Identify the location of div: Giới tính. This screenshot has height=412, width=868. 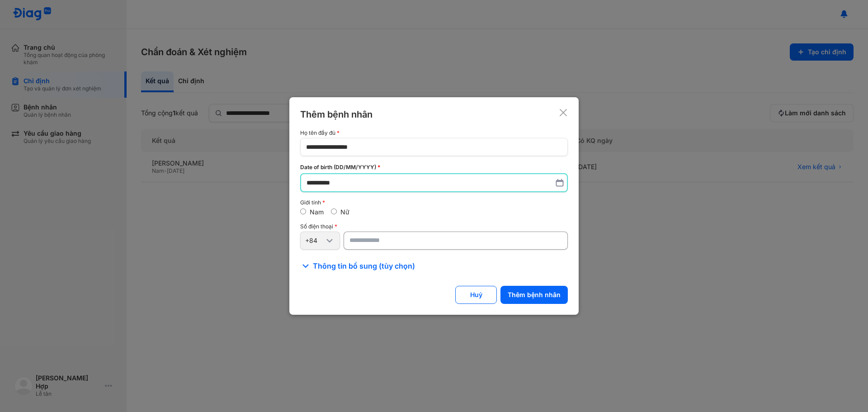
(434, 203).